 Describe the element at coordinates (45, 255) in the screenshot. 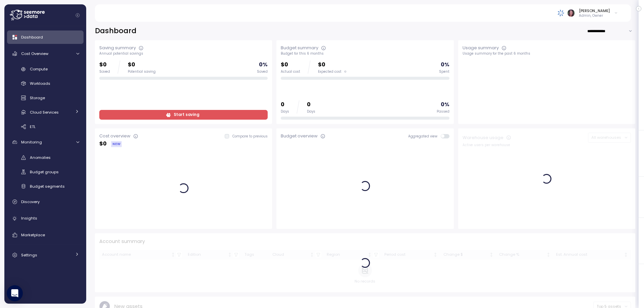

I see `a: Settings` at that location.